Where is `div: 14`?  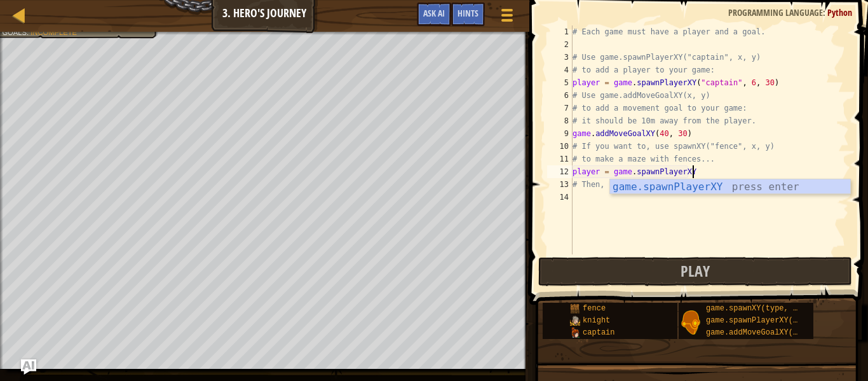
div: 14 is located at coordinates (560, 197).